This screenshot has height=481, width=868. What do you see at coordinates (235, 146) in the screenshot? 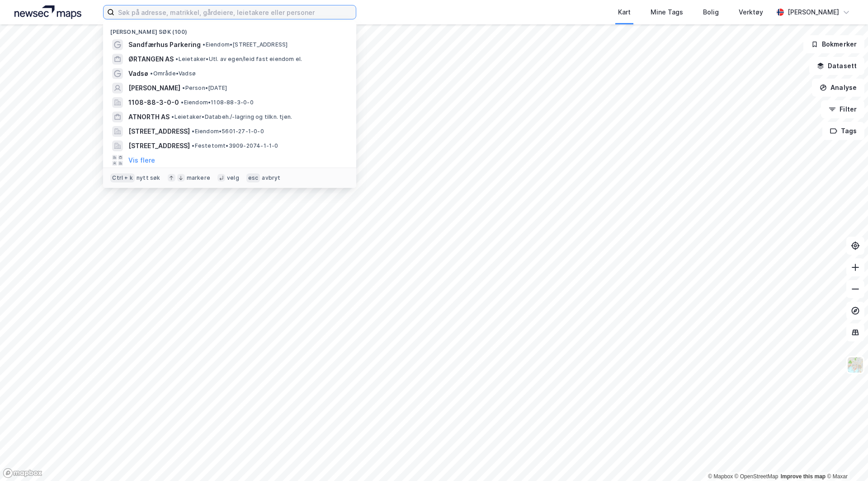
I see `span: Festetomt • 3909-2074-1-1-0` at bounding box center [235, 146].